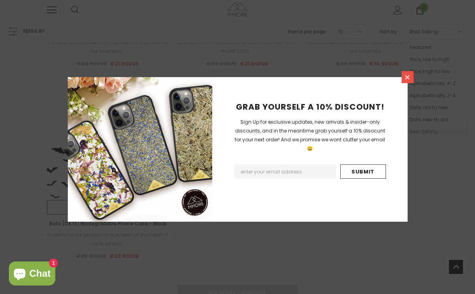 The image size is (475, 294). What do you see at coordinates (363, 171) in the screenshot?
I see `input: Submit` at bounding box center [363, 171].